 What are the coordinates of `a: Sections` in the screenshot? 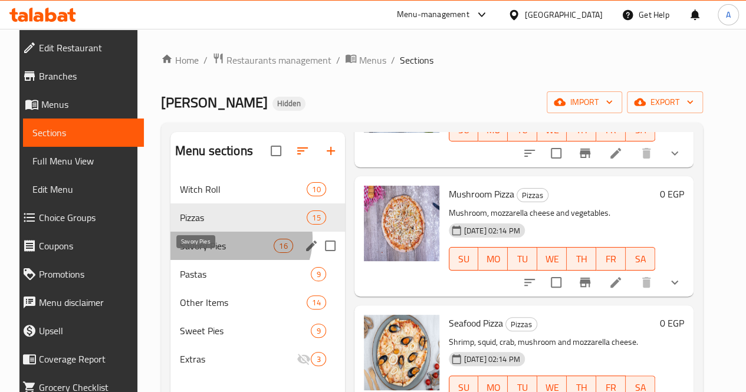 It's located at (83, 133).